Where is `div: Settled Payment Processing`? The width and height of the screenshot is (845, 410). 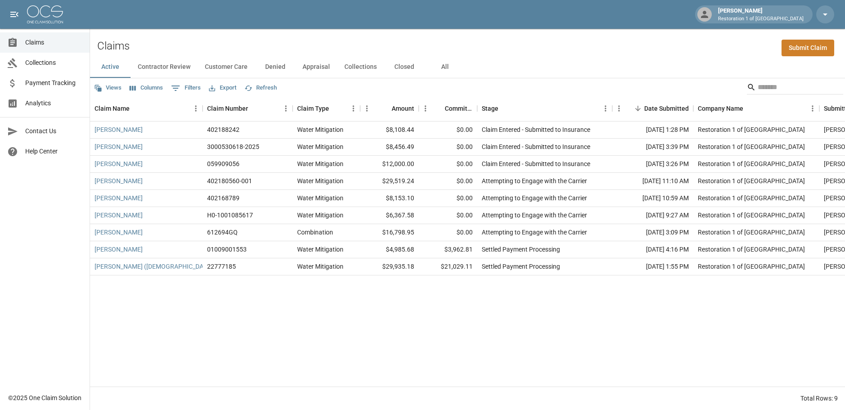
div: Settled Payment Processing is located at coordinates (521, 266).